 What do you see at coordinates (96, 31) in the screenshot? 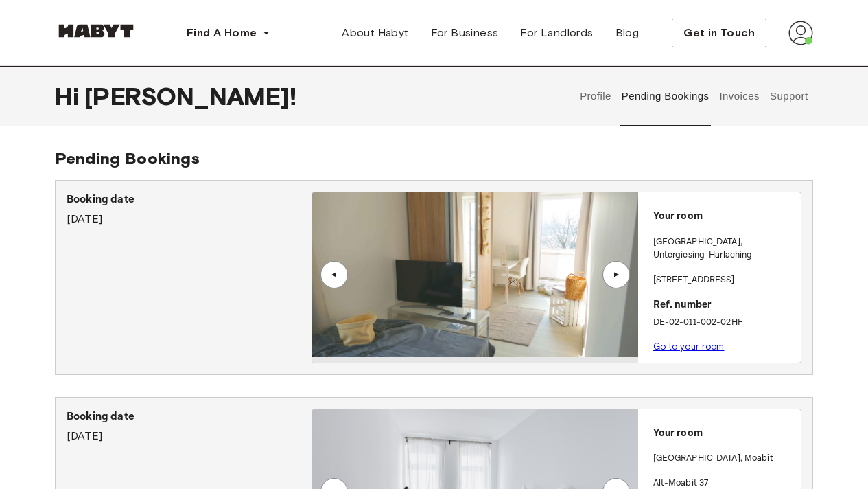
I see `img: Habyt` at bounding box center [96, 31].